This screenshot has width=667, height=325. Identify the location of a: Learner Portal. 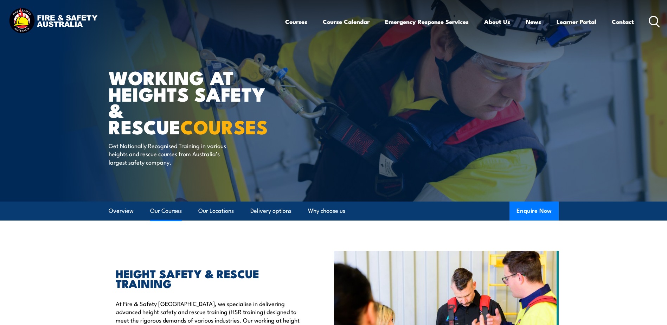
(577, 21).